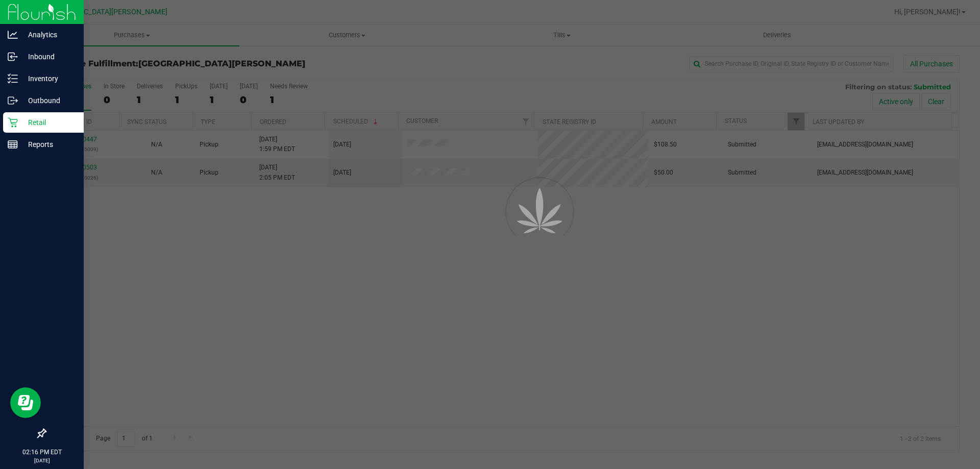 This screenshot has height=469, width=980. I want to click on inline-svg: Analytics, so click(13, 35).